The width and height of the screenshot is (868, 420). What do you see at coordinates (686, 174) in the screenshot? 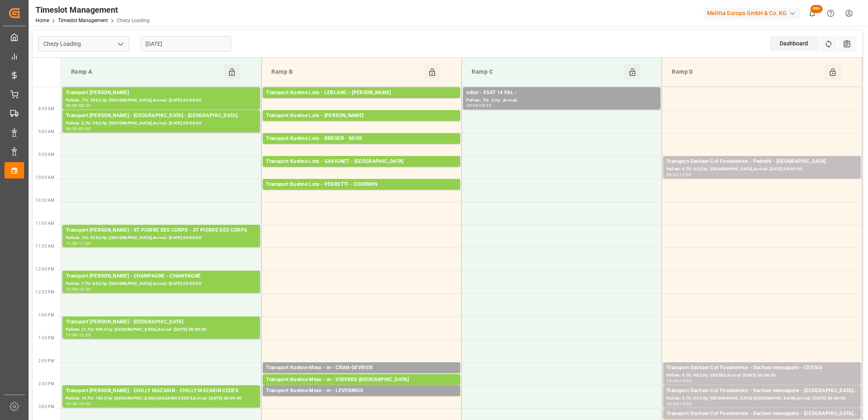
I see `div: 10:00` at bounding box center [686, 174].